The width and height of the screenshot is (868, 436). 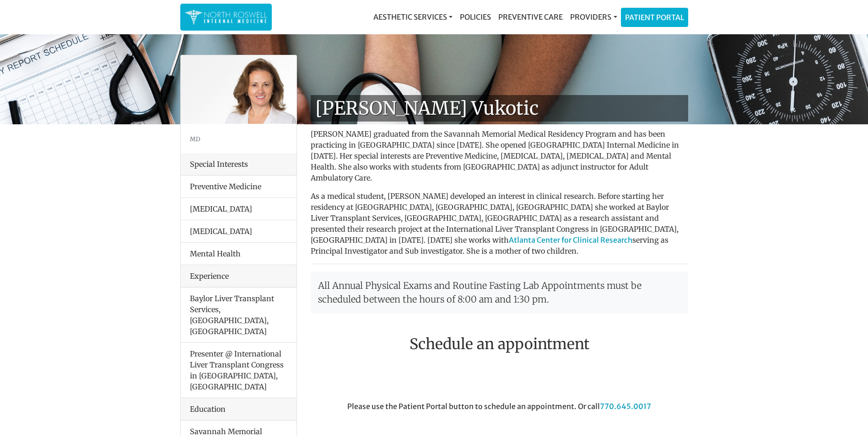 I want to click on div: Special Interests, so click(x=239, y=164).